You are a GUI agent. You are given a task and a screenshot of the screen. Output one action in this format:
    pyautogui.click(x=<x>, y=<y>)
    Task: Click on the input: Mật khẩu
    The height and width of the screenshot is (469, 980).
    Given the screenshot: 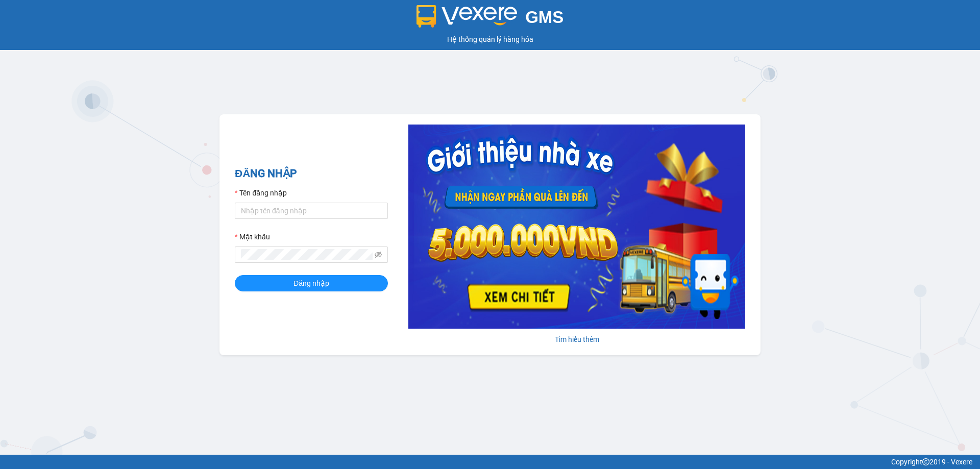 What is the action you would take?
    pyautogui.click(x=307, y=255)
    